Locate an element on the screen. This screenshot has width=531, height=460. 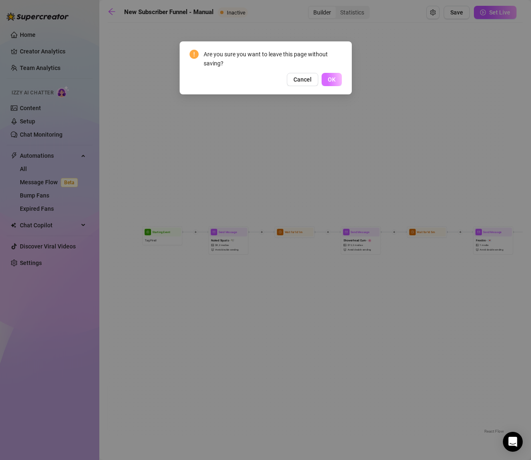
span: exclamation-circle is located at coordinates (194, 54).